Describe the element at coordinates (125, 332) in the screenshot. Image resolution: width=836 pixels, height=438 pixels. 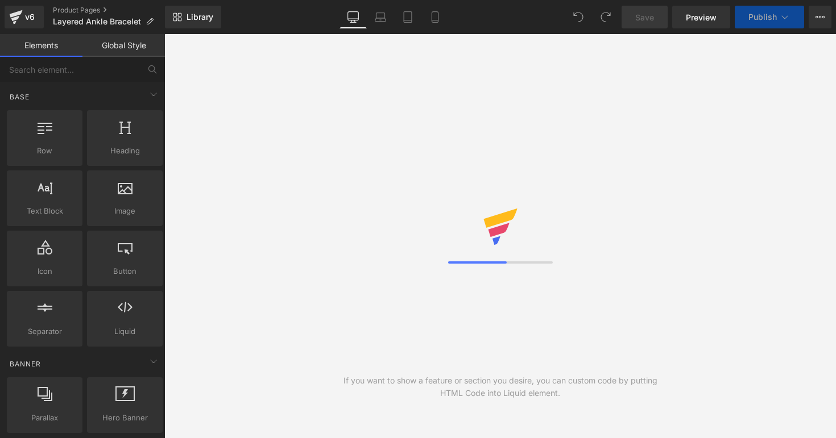
I see `span: Liquid` at that location.